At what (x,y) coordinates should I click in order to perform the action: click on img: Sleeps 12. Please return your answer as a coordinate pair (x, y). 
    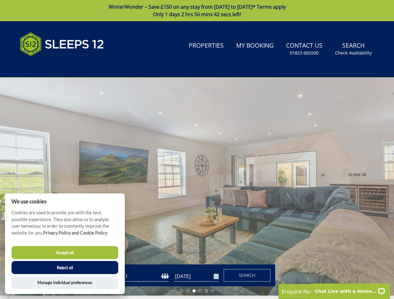
    Looking at the image, I should click on (62, 44).